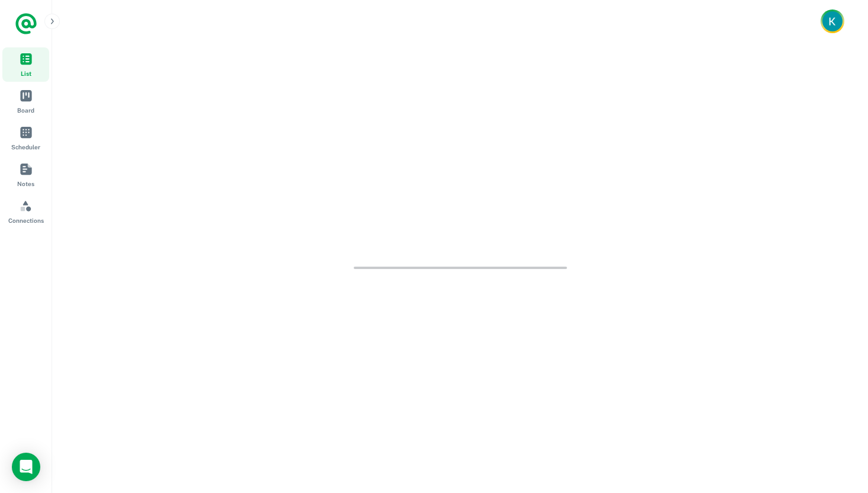  Describe the element at coordinates (832, 21) in the screenshot. I see `button: Account button` at that location.